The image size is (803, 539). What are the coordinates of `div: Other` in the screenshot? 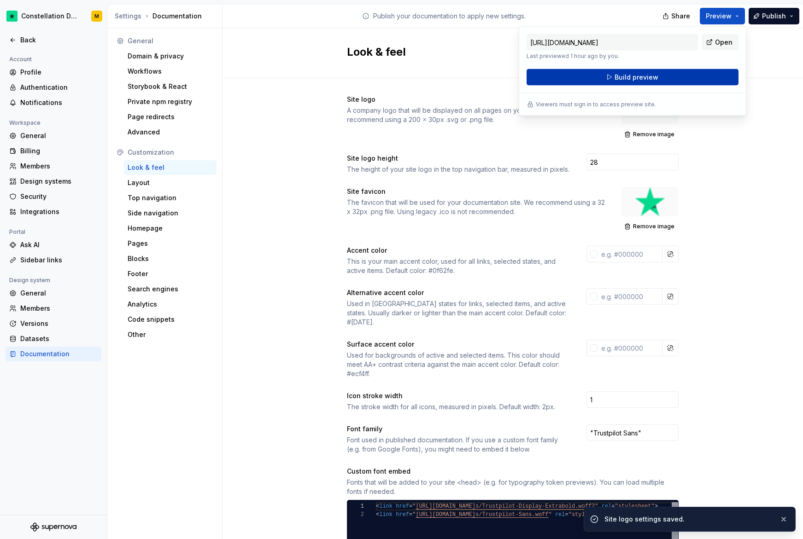 It's located at (170, 335).